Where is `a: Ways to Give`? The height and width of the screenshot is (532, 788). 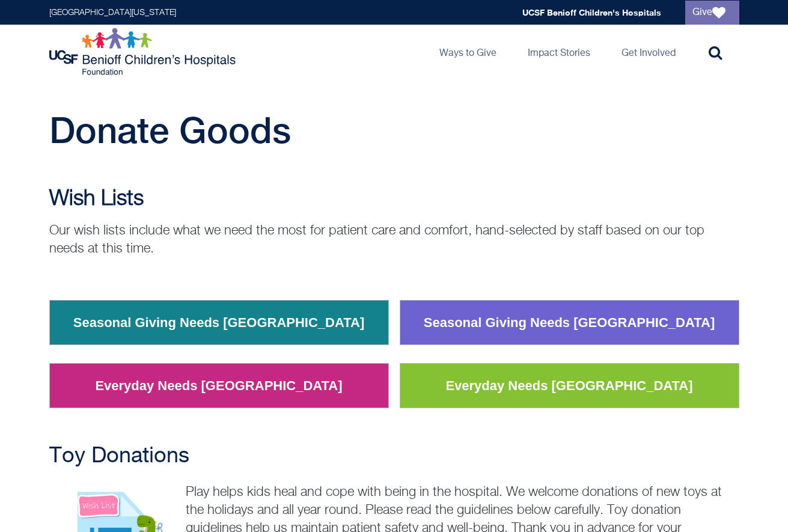 a: Ways to Give is located at coordinates (468, 52).